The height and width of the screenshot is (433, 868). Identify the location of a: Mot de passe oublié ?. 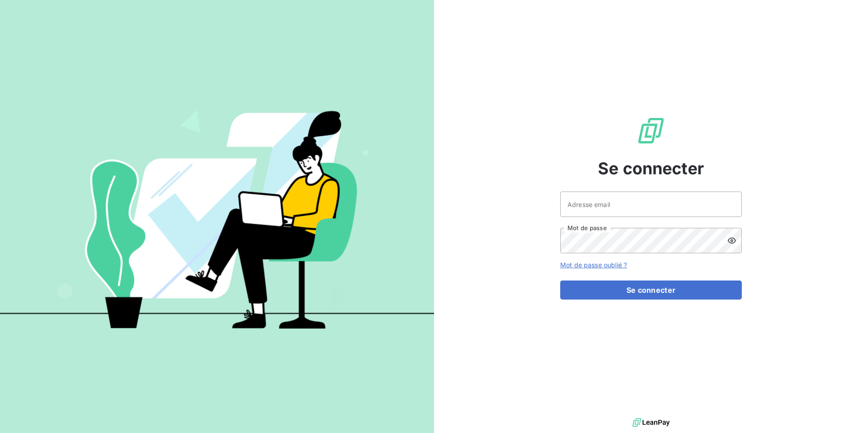
(593, 265).